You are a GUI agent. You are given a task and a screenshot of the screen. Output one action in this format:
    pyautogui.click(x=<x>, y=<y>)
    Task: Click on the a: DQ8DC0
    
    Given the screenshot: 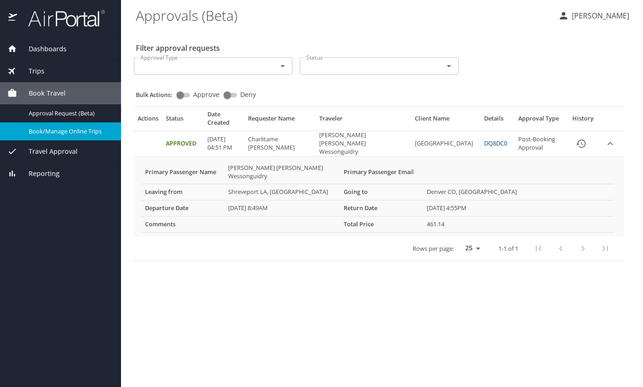 What is the action you would take?
    pyautogui.click(x=496, y=143)
    